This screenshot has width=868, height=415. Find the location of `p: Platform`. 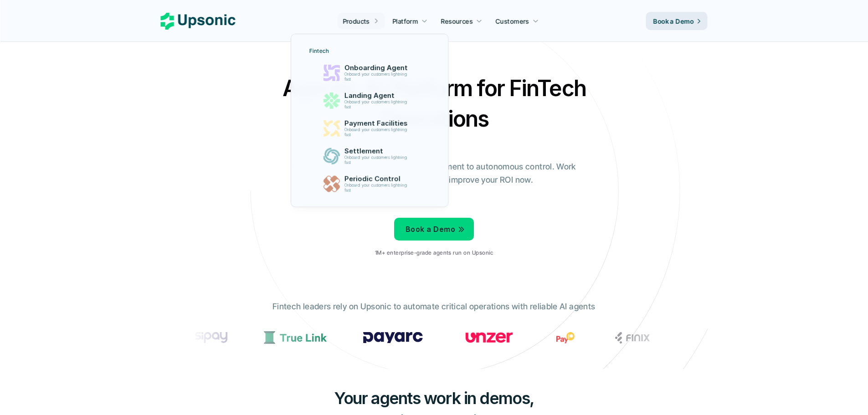

p: Platform is located at coordinates (405, 21).